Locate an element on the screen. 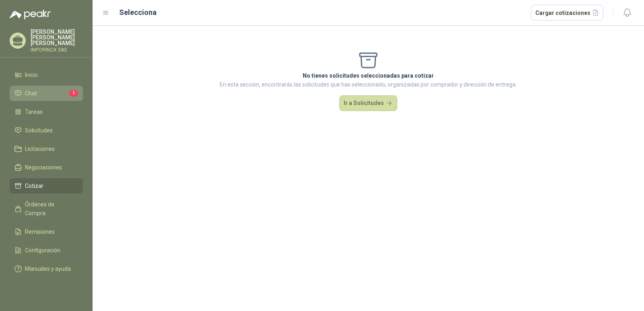  a: Ir a Solicitudes is located at coordinates (368, 103).